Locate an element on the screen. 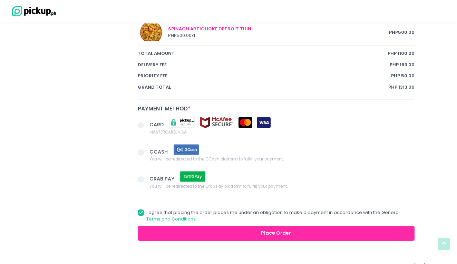 Image resolution: width=457 pixels, height=264 pixels. img: grab pay is located at coordinates (193, 176).